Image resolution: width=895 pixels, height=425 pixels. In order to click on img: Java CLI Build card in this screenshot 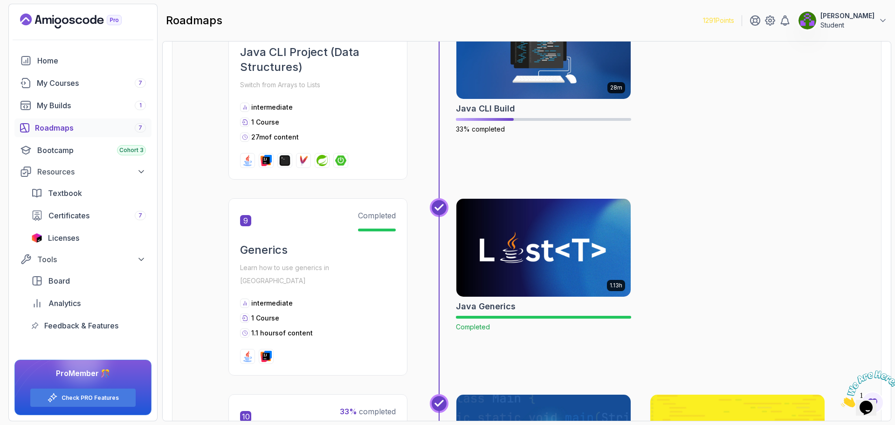, I will do `click(544, 50)`.